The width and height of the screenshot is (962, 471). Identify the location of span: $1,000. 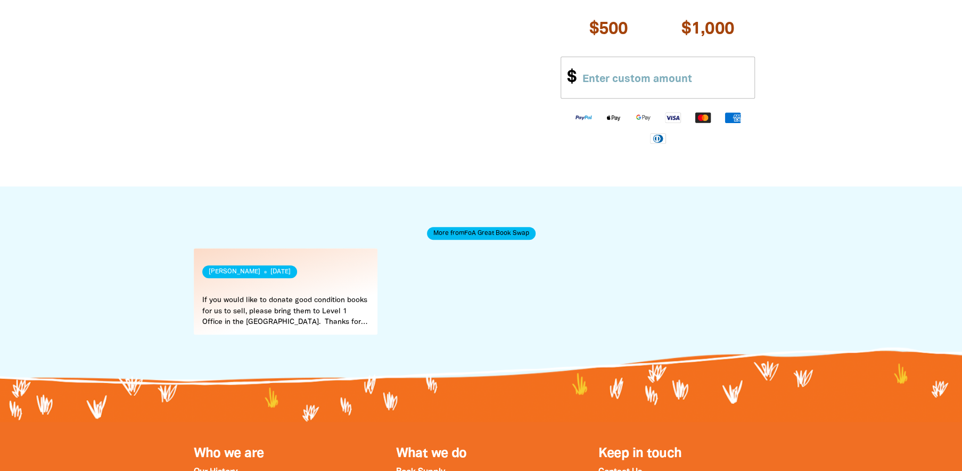
(707, 29).